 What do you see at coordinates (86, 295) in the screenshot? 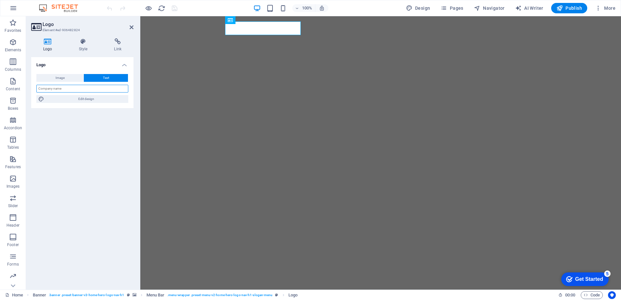
I see `span: . banner .preset-banner-v3-home-hero-logo-nav-h1` at bounding box center [86, 295].